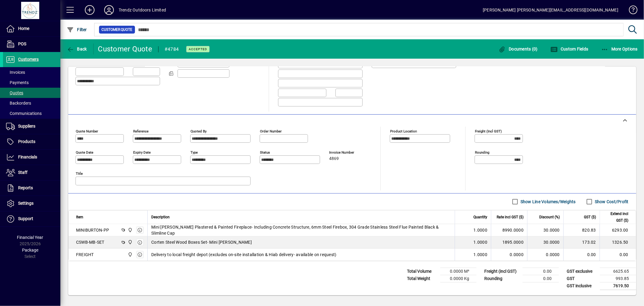 This screenshot has width=644, height=306. Describe the element at coordinates (423, 271) in the screenshot. I see `td: Total Volume` at that location.